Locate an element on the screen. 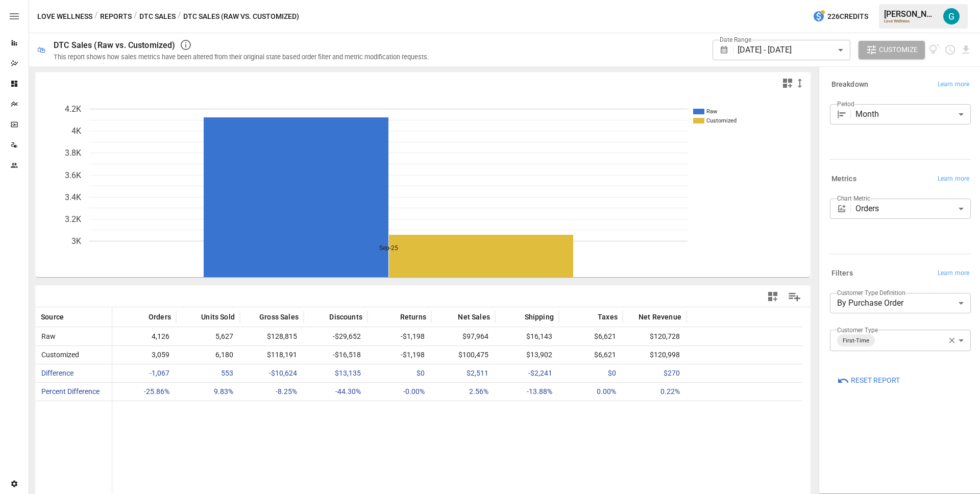  span: Customized is located at coordinates (58, 354).